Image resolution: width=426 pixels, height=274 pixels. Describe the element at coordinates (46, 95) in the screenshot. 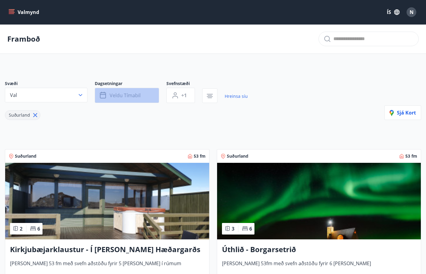

I see `button: Val` at that location.